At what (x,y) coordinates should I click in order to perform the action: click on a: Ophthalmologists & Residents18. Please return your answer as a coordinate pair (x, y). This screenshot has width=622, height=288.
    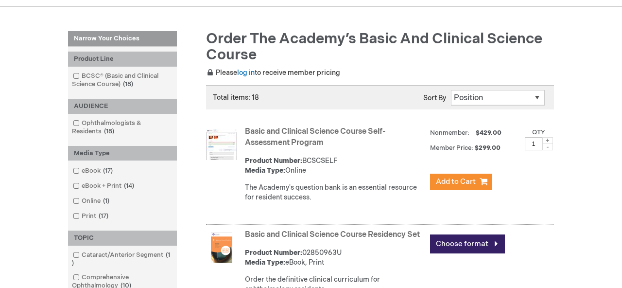
    Looking at the image, I should click on (123, 127).